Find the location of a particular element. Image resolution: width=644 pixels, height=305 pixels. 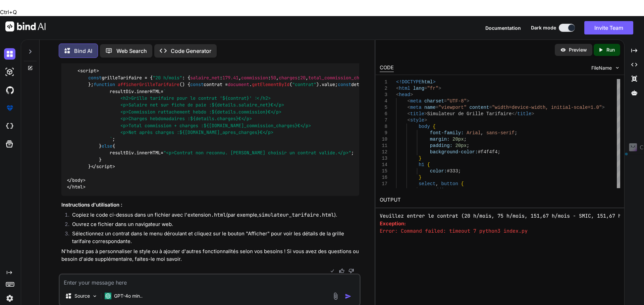

code: .html is located at coordinates (218, 215).